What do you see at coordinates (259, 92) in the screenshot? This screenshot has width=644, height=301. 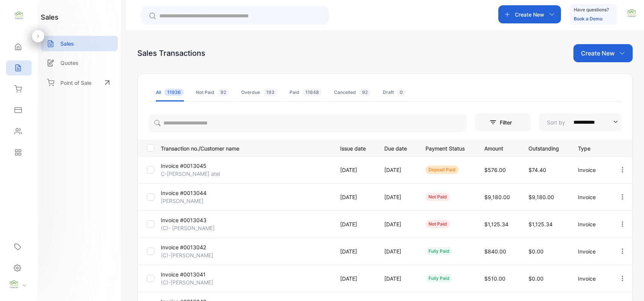 I see `div: Overdue` at bounding box center [259, 92].